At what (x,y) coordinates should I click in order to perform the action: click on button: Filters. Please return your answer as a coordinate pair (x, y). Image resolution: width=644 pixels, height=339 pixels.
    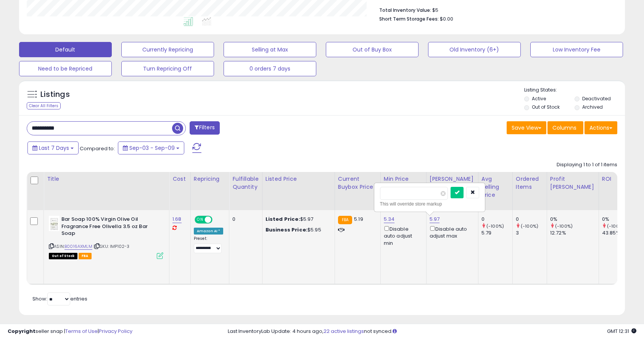
    Looking at the image, I should click on (205, 128).